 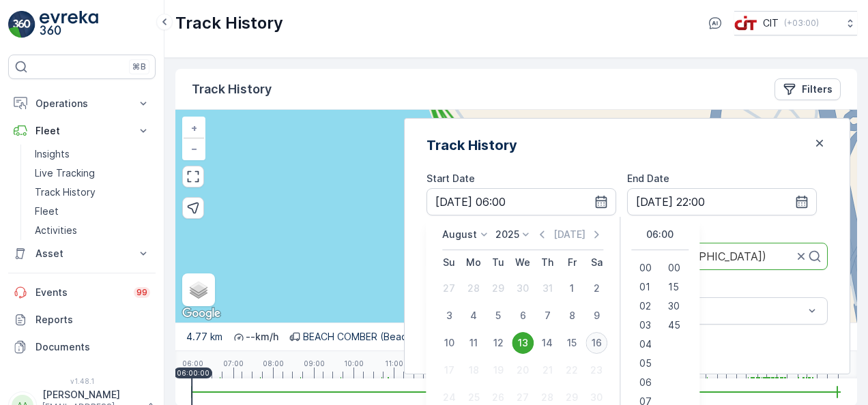 What do you see at coordinates (498, 343) in the screenshot?
I see `div: 12` at bounding box center [498, 343].